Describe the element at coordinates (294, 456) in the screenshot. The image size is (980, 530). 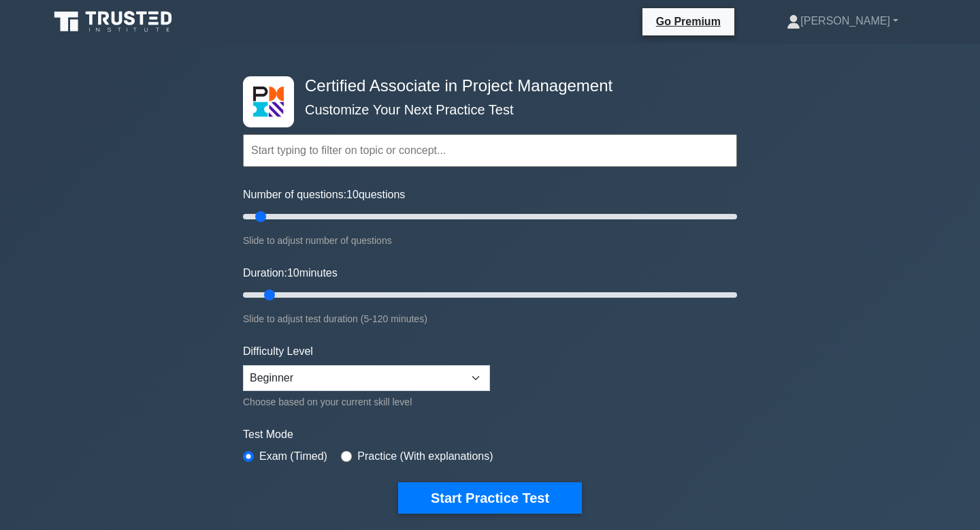
I see `label: Exam (Timed)` at that location.